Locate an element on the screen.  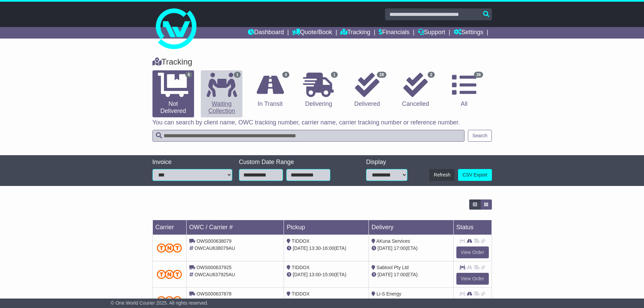
span: 13:30 is located at coordinates (315, 248).